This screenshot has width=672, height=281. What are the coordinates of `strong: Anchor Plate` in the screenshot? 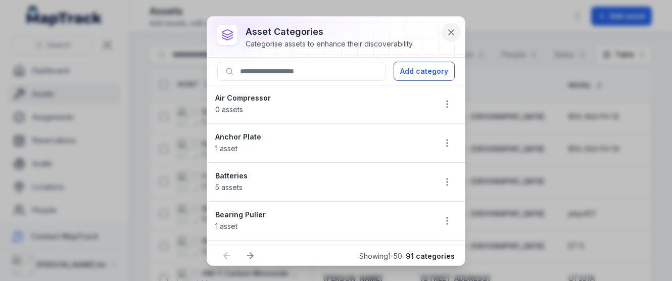 It's located at (321, 137).